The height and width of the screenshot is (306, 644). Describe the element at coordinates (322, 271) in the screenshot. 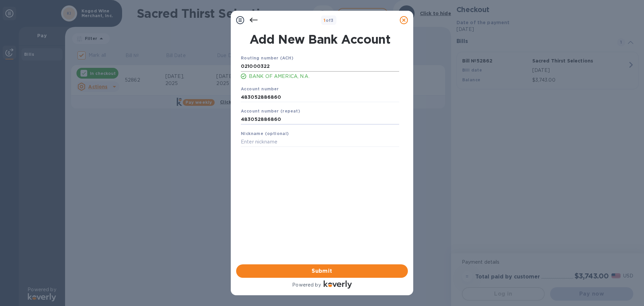

I see `span: Submit` at that location.